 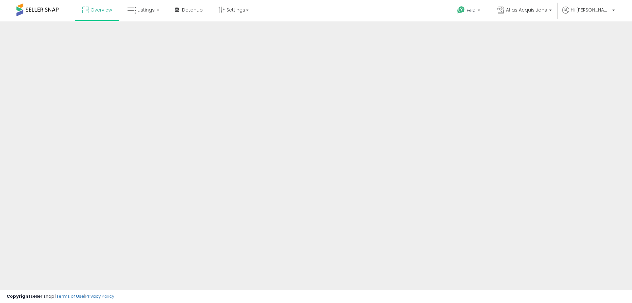 I want to click on span: Atlas Acquisitions, so click(x=526, y=10).